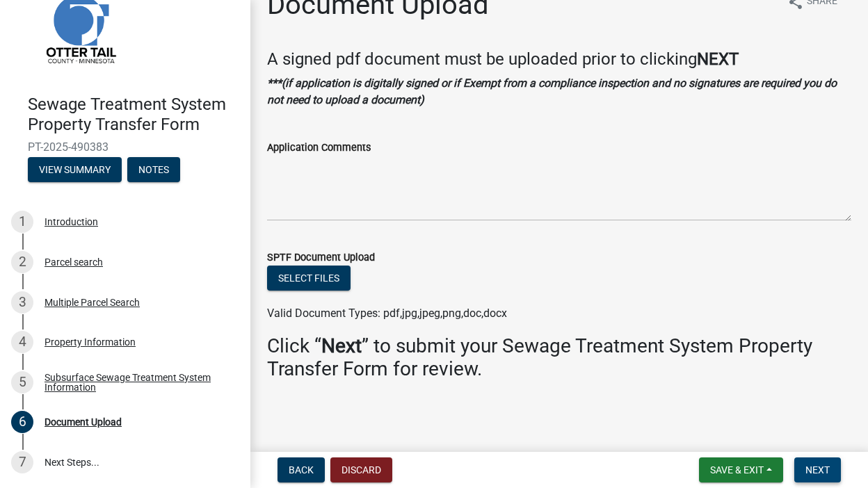 The image size is (868, 488). What do you see at coordinates (301, 470) in the screenshot?
I see `button: Back` at bounding box center [301, 470].